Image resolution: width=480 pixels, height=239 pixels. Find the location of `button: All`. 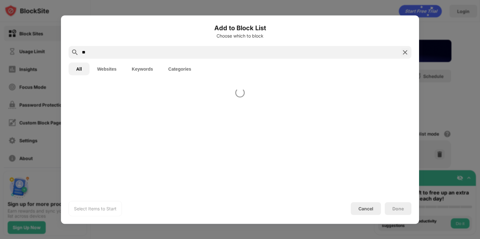

button: All is located at coordinates (79, 69).